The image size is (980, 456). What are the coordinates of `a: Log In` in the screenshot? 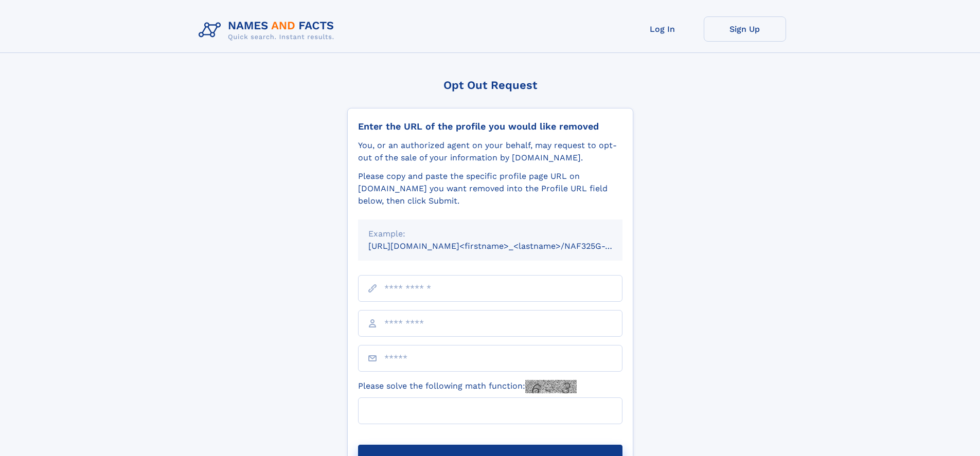 It's located at (662, 29).